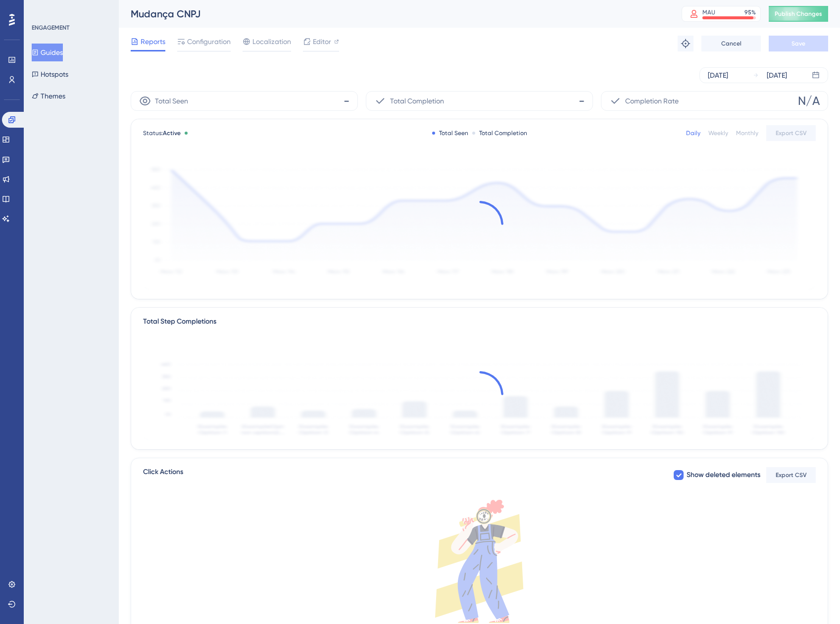 The image size is (840, 624). Describe the element at coordinates (162, 133) in the screenshot. I see `span: Status:` at that location.